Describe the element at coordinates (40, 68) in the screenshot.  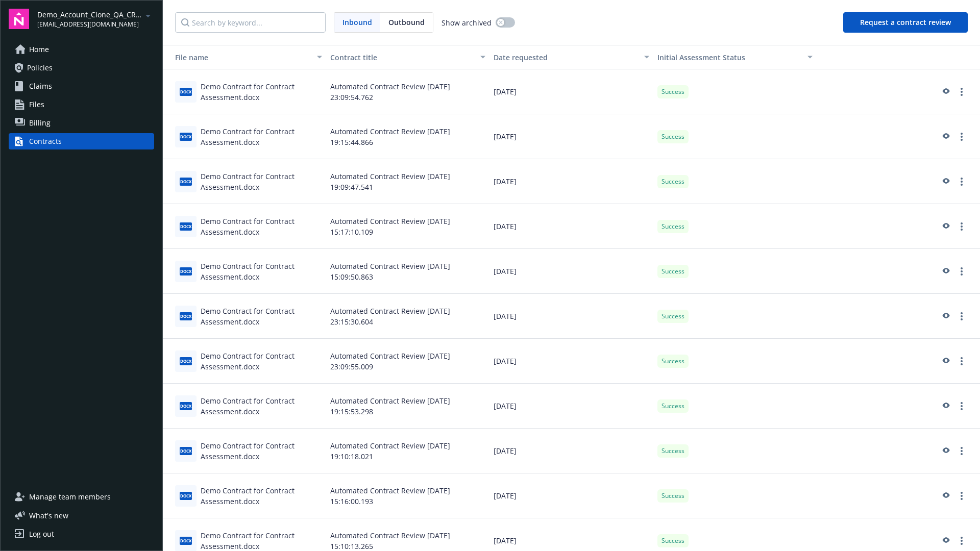
I see `span: Policies` at that location.